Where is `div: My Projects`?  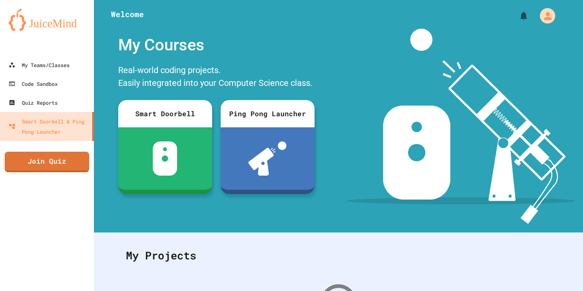 div: My Projects is located at coordinates (339, 255).